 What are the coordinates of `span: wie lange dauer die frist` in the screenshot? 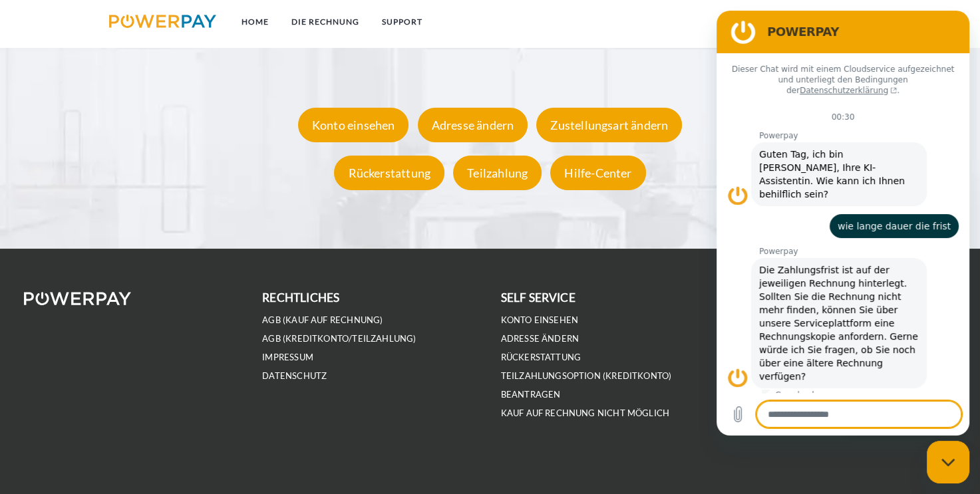 It's located at (178, 215).